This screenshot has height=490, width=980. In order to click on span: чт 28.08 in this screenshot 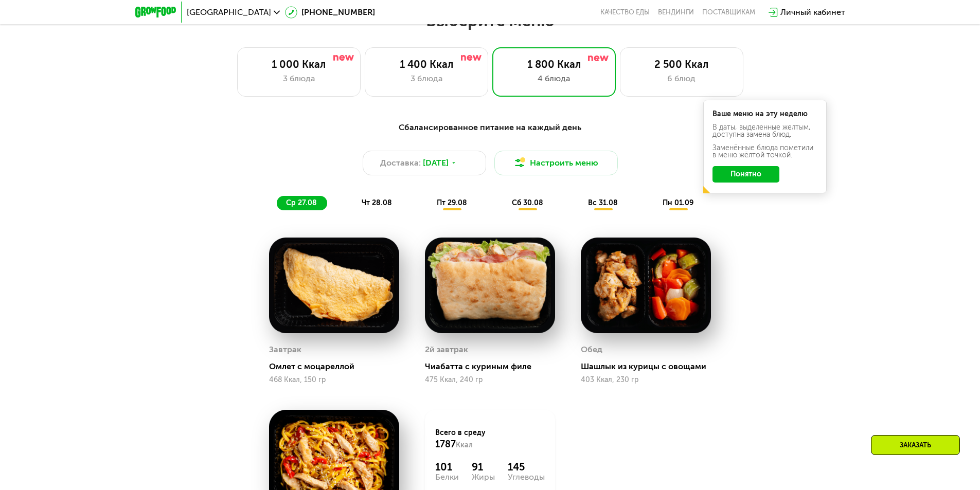, I will do `click(376, 203)`.